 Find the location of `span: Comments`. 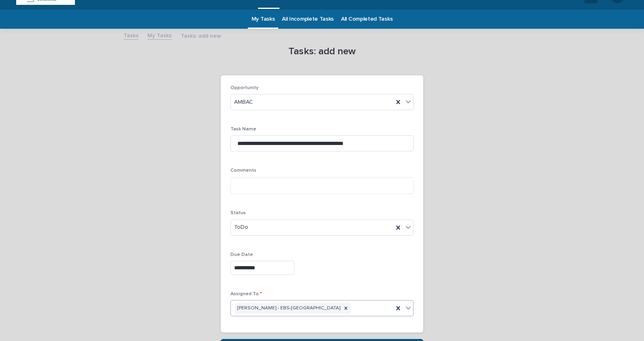

span: Comments is located at coordinates (244, 171).